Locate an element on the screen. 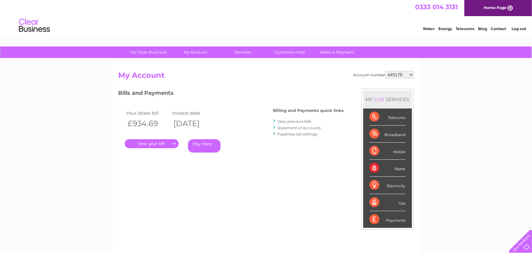 The image size is (532, 253). a: Water is located at coordinates (429, 29).